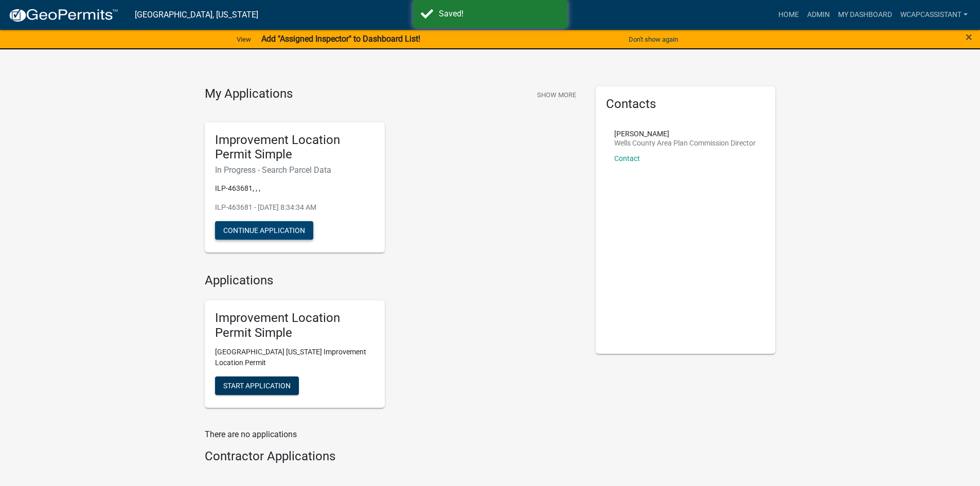 Image resolution: width=980 pixels, height=486 pixels. What do you see at coordinates (686, 104) in the screenshot?
I see `h5: Contacts` at bounding box center [686, 104].